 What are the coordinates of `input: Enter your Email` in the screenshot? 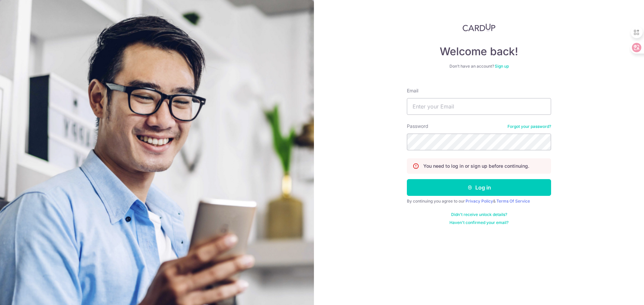 It's located at (479, 106).